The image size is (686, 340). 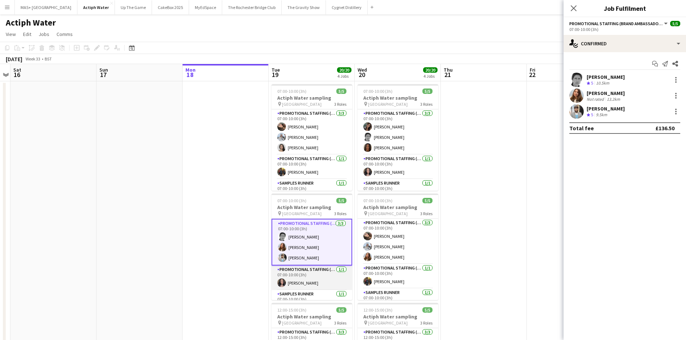 I want to click on a: View, so click(x=11, y=34).